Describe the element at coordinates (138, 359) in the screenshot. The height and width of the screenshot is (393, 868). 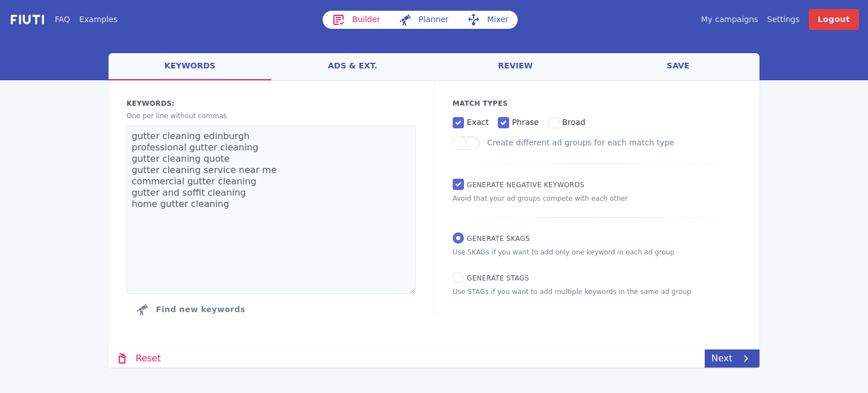
I see `a: Reset` at that location.